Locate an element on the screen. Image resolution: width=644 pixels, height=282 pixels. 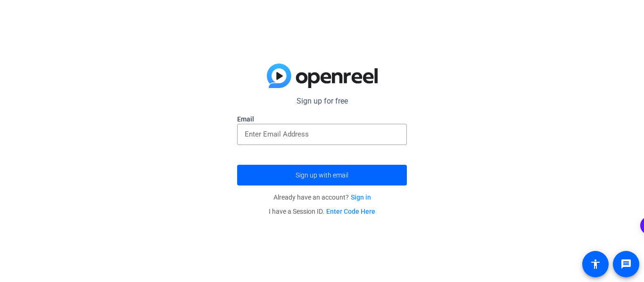
label: Email is located at coordinates (322, 119).